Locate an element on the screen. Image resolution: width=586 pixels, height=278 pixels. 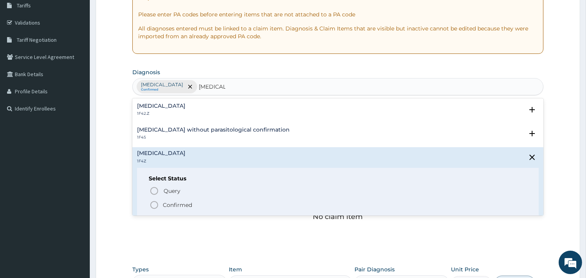
label: Diagnosis is located at coordinates (146, 72).